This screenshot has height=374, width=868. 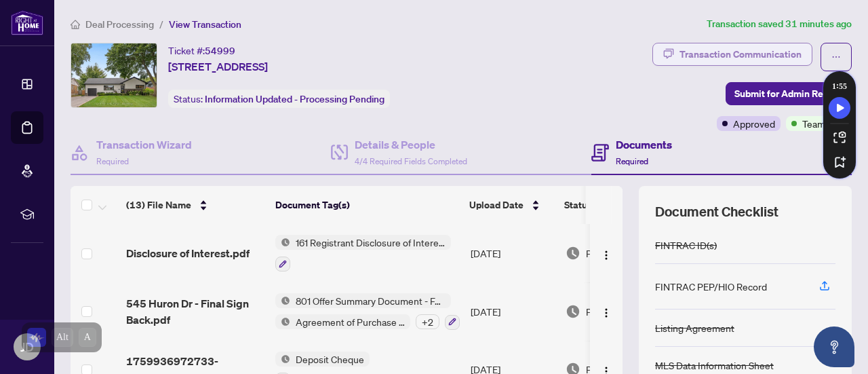 I want to click on span: Upload Date, so click(x=496, y=205).